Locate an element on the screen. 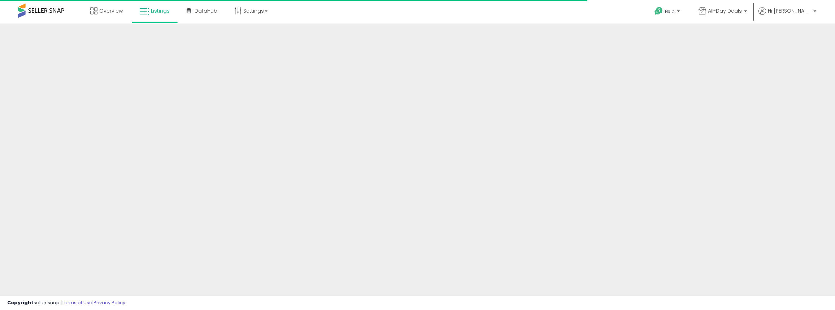  div: seller snap | | is located at coordinates (66, 303).